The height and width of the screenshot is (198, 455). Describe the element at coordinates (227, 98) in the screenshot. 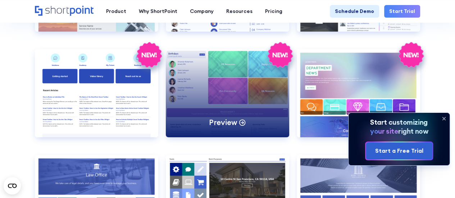

I see `a: Knowledge Portal 2Preview` at that location.